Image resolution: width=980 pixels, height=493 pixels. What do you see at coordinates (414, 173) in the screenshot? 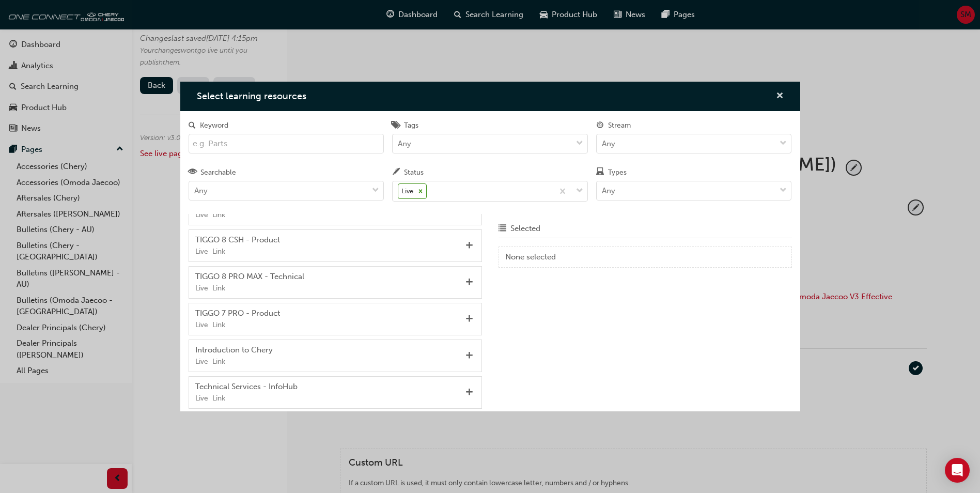
I see `div: Status` at bounding box center [414, 173].